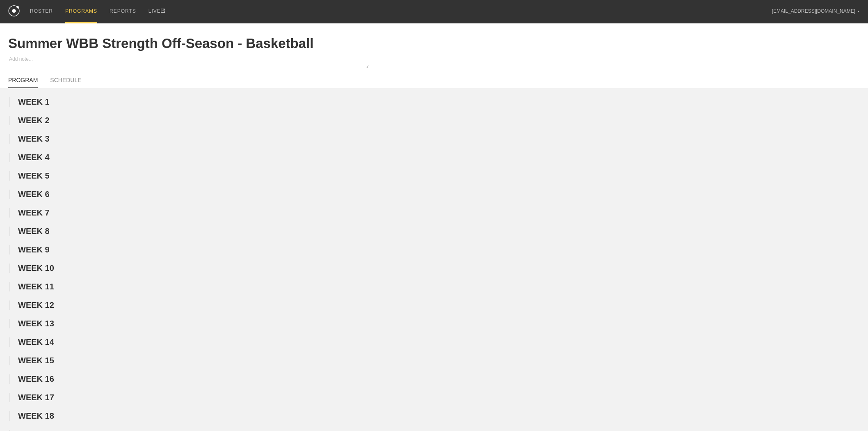 Image resolution: width=868 pixels, height=431 pixels. What do you see at coordinates (36, 361) in the screenshot?
I see `span: WEEK 15` at bounding box center [36, 361].